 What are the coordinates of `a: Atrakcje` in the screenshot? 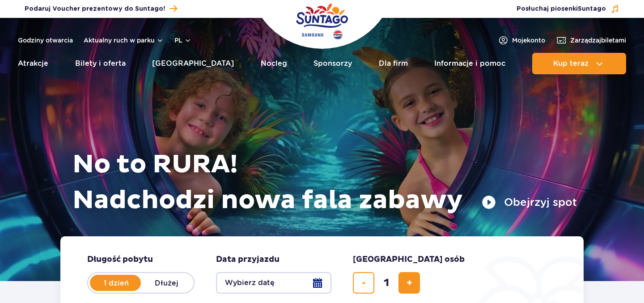 It's located at (33, 63).